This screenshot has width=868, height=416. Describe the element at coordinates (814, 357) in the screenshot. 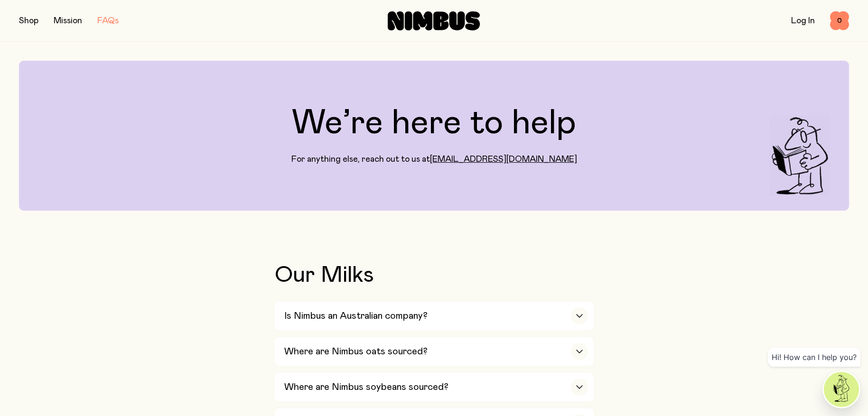

I see `div: Hi! How can I help you?` at that location.